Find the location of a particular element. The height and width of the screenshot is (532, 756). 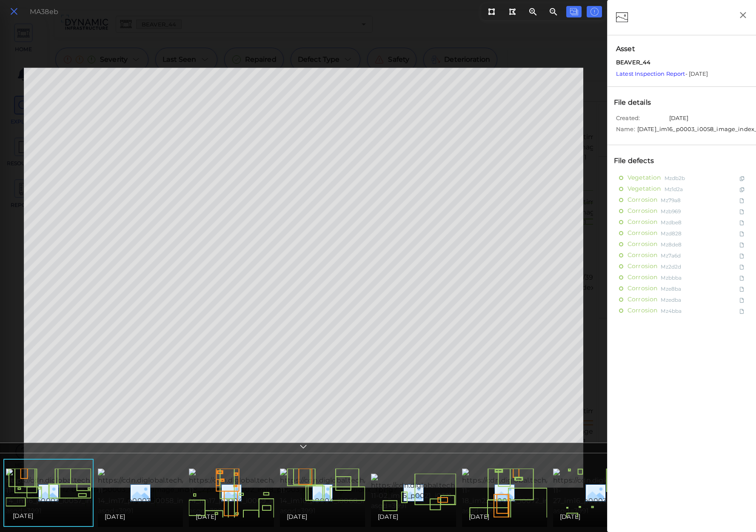

a: Latest Inspection Report is located at coordinates (651, 74).